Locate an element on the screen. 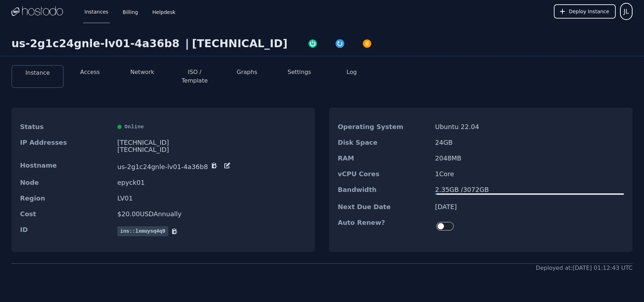  button: Access is located at coordinates (90, 72).